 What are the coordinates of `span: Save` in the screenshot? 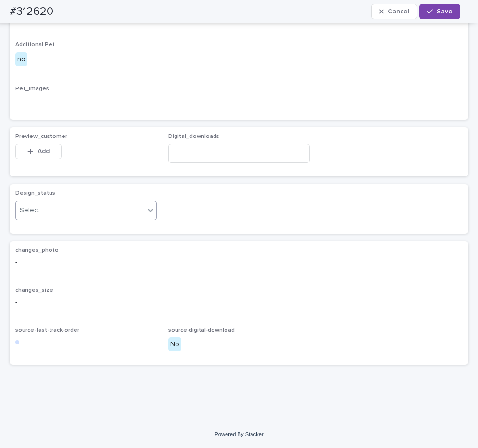 It's located at (445, 12).